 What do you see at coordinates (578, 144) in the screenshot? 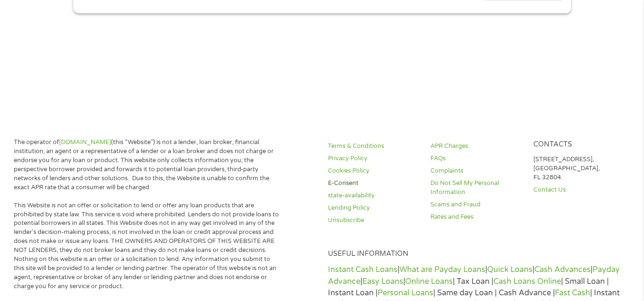
I see `h4: Contacts` at bounding box center [578, 144].